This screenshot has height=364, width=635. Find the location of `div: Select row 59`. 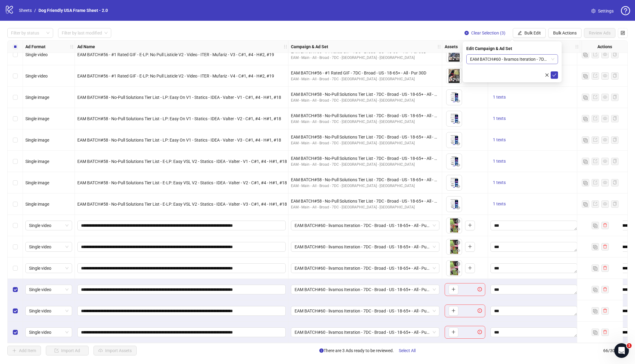

div: Select row 59 is located at coordinates (15, 183).